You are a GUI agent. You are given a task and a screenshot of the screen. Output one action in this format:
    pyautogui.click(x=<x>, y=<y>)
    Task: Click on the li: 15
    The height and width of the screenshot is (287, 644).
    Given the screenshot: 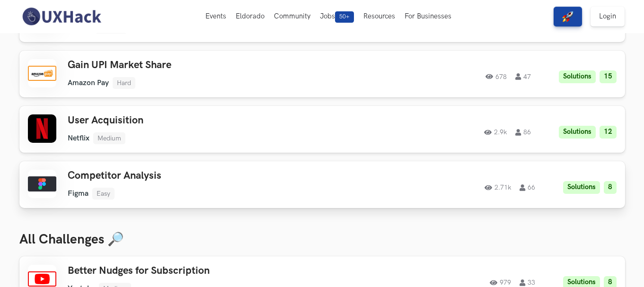 What is the action you would take?
    pyautogui.click(x=609, y=76)
    